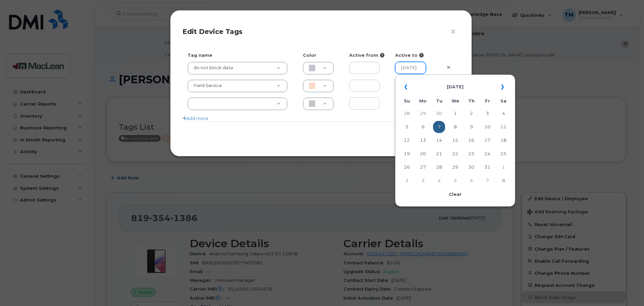 This screenshot has height=306, width=644. Describe the element at coordinates (240, 55) in the screenshot. I see `div: Tag name` at that location.